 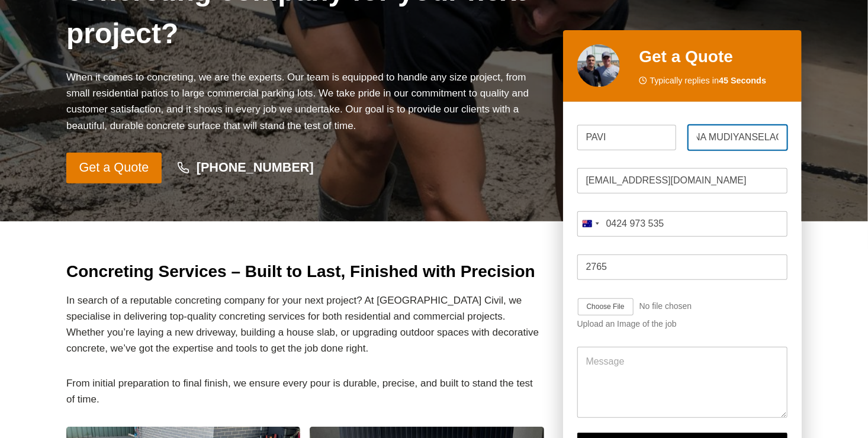 I want to click on h2: Get a Quote, so click(x=713, y=57).